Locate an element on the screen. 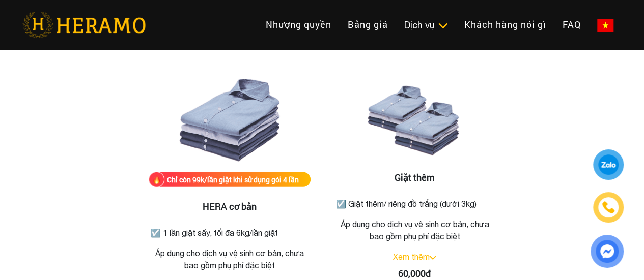  a: Xem thêm is located at coordinates (411, 257).